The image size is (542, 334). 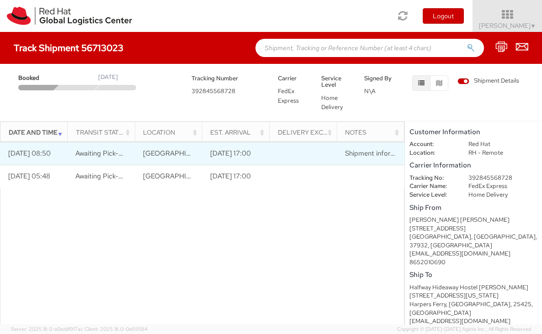 I want to click on span: Client: 2025.18.0-0e69584, so click(x=116, y=329).